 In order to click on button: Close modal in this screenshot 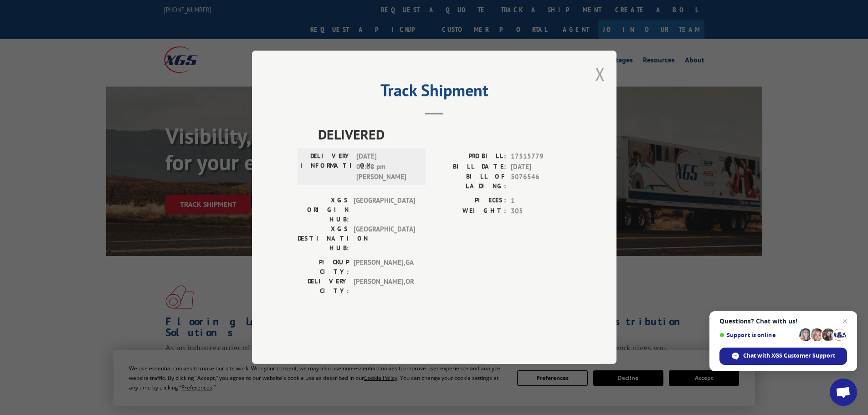, I will do `click(600, 74)`.